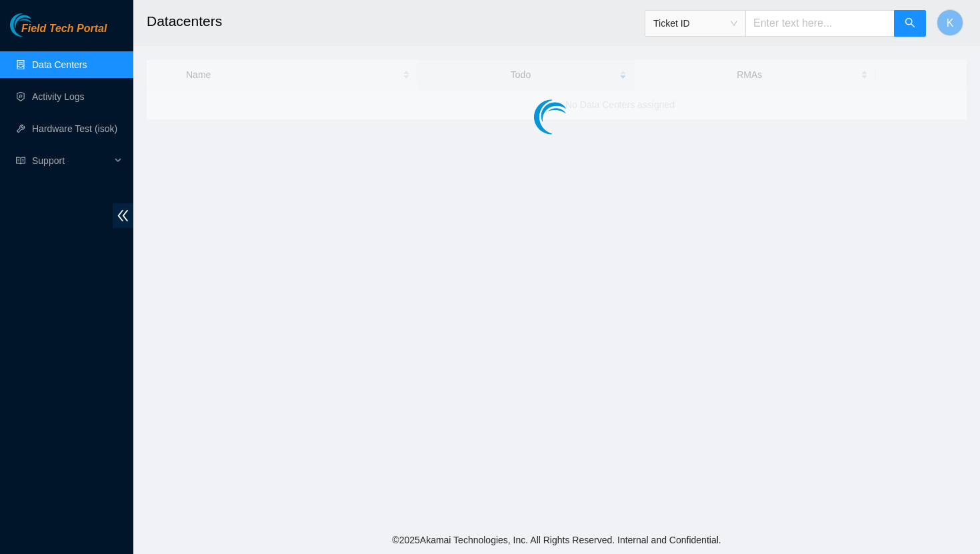 The width and height of the screenshot is (980, 554). I want to click on span: read, so click(21, 161).